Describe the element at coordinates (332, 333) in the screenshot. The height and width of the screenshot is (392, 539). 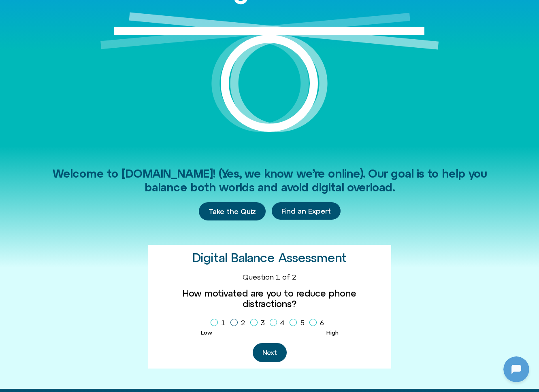
I see `span: High` at that location.